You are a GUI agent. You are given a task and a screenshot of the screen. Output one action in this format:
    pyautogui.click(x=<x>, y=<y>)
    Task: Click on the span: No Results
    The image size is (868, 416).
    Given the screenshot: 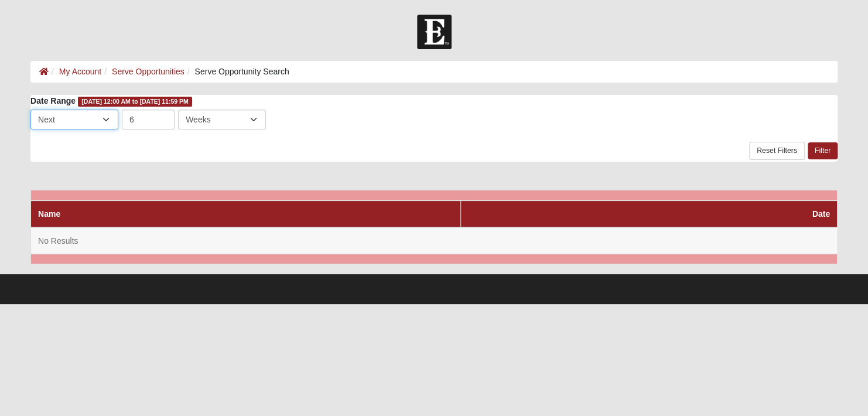 What is the action you would take?
    pyautogui.click(x=58, y=241)
    